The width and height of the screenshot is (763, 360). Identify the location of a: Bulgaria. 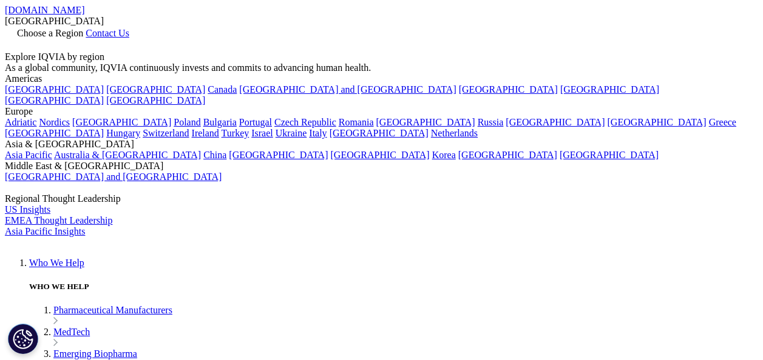
(220, 122).